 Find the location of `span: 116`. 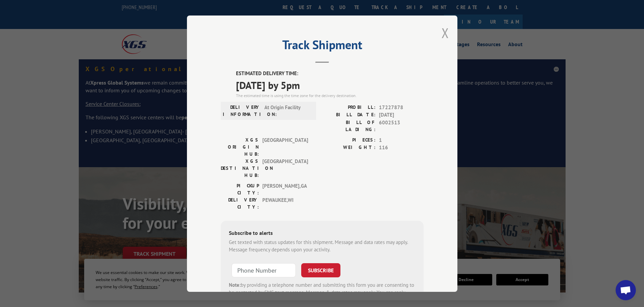

span: 116 is located at coordinates (401, 148).